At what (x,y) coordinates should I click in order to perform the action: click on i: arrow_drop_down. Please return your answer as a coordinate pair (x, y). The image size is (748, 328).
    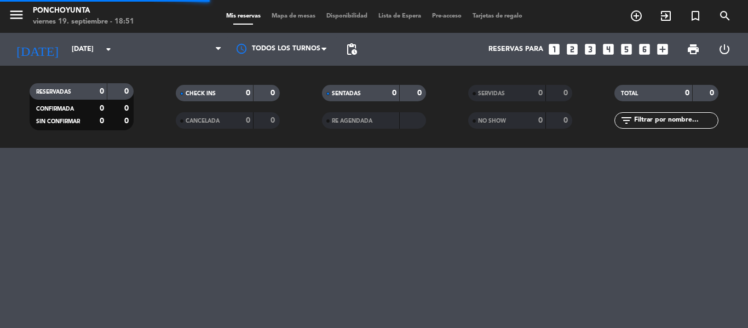
    Looking at the image, I should click on (108, 49).